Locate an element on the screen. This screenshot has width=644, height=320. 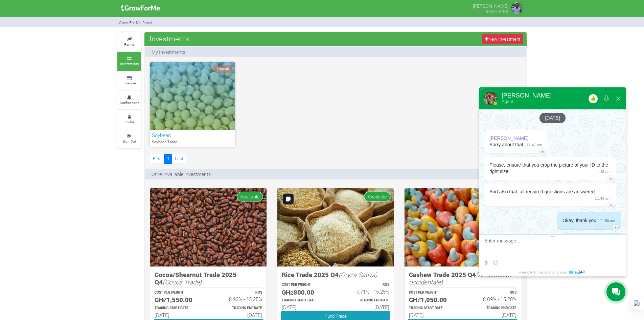
div: Agent is located at coordinates (527, 101).